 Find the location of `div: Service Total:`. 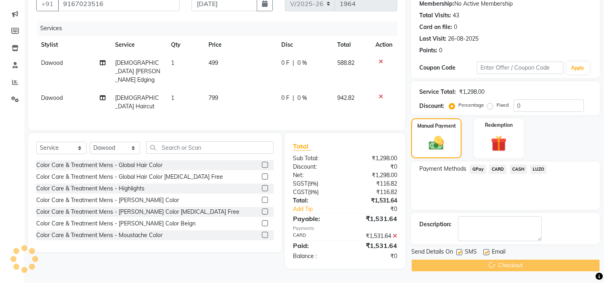

div: Service Total: is located at coordinates (438, 92).